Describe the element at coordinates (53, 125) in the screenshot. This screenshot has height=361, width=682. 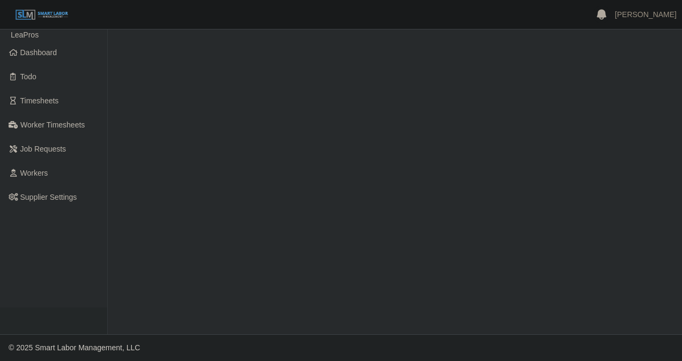
I see `span: Worker Timesheets` at that location.